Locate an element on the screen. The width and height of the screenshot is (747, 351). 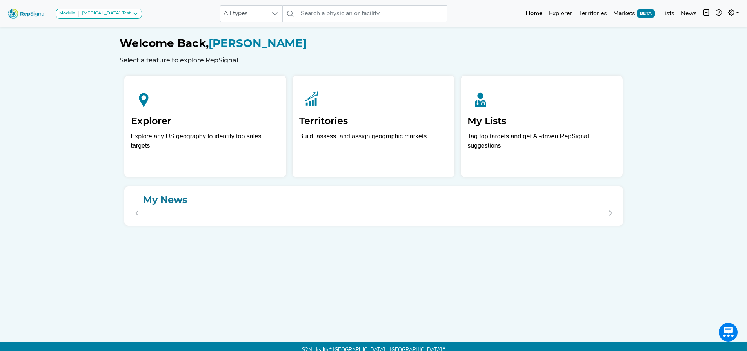
input: Search a physician or facility is located at coordinates (372, 14).